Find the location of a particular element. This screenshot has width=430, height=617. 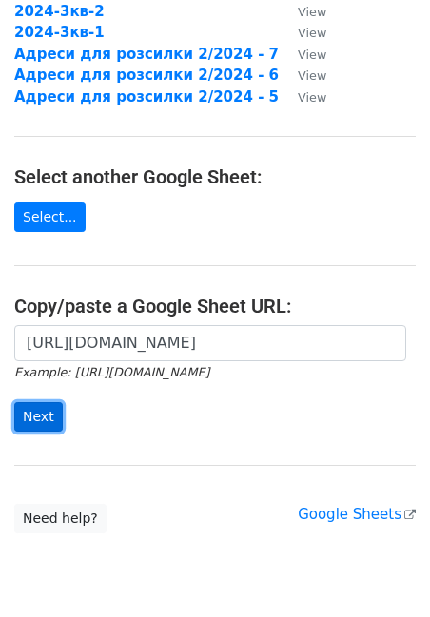

h4: Select another Google Sheet: is located at coordinates (215, 177).